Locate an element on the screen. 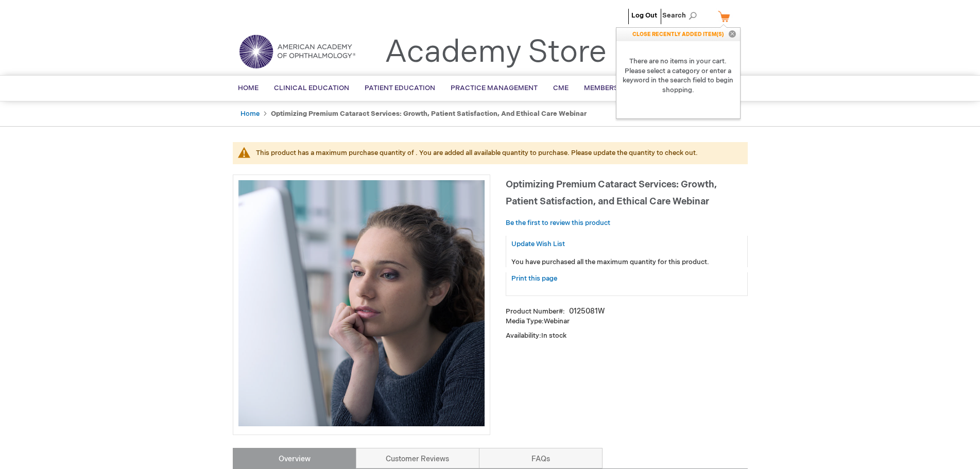 The height and width of the screenshot is (469, 980). a: Home is located at coordinates (250, 114).